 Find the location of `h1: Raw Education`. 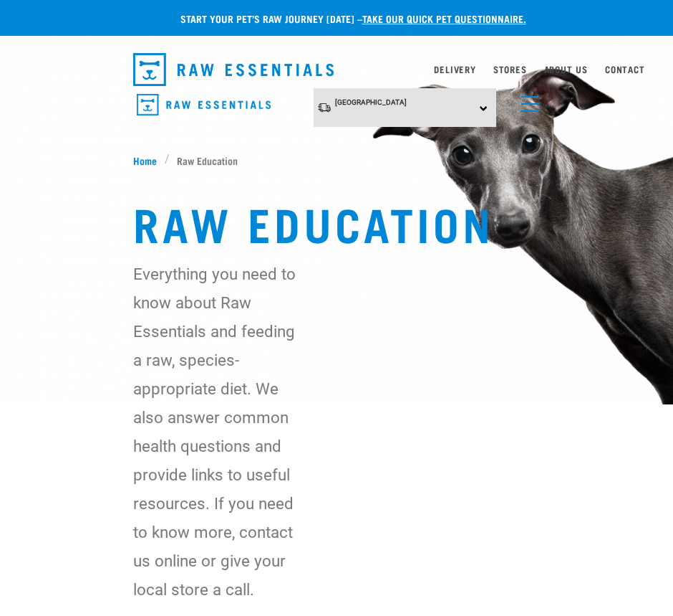

h1: Raw Education is located at coordinates (337, 222).